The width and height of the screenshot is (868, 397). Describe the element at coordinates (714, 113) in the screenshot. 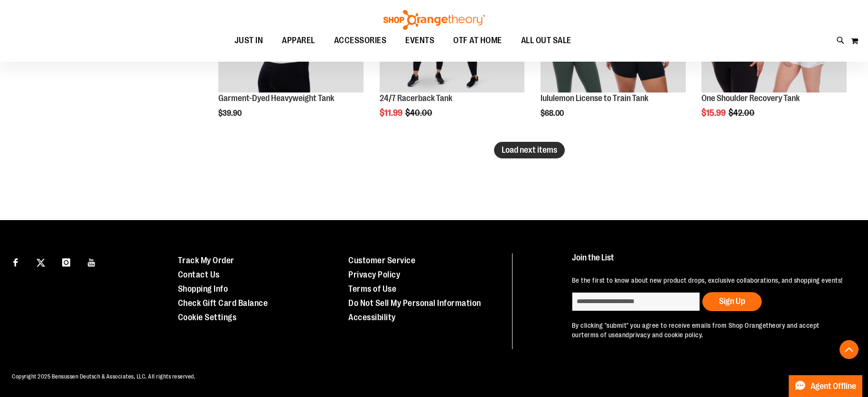

I see `span: $15.99` at that location.